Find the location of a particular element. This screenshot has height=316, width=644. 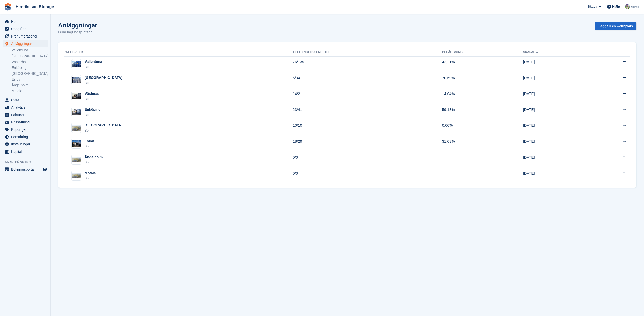

div: Motala is located at coordinates (90, 173).